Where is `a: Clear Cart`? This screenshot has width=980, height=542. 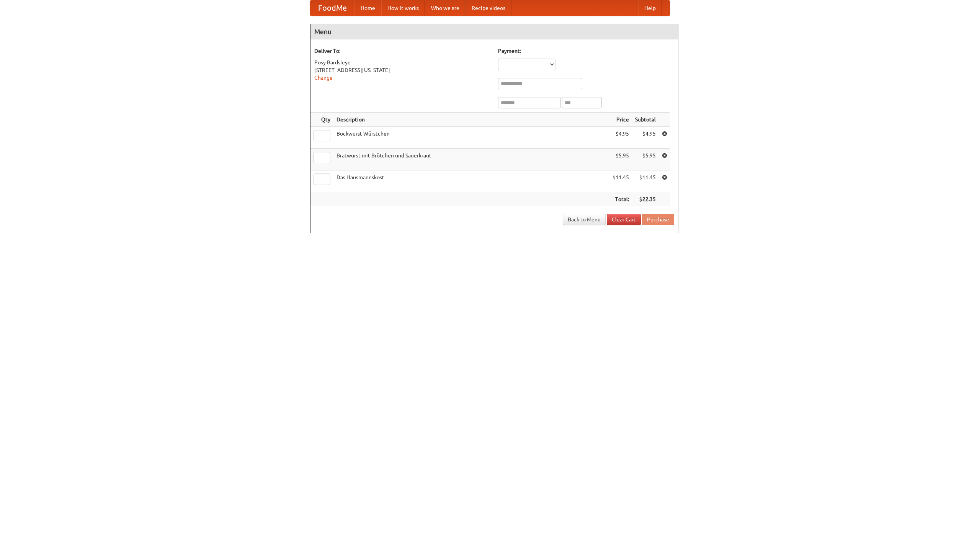 a: Clear Cart is located at coordinates (624, 220).